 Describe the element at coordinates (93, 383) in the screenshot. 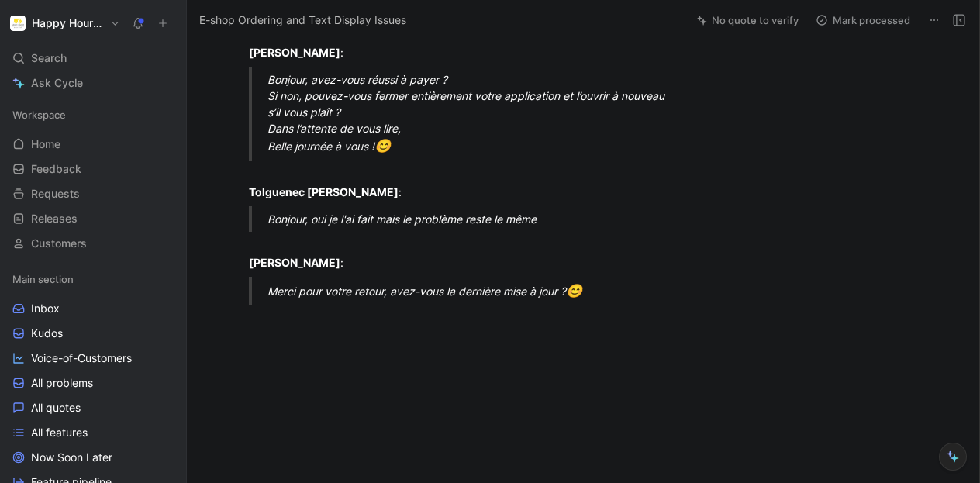

I see `a: All problems` at that location.